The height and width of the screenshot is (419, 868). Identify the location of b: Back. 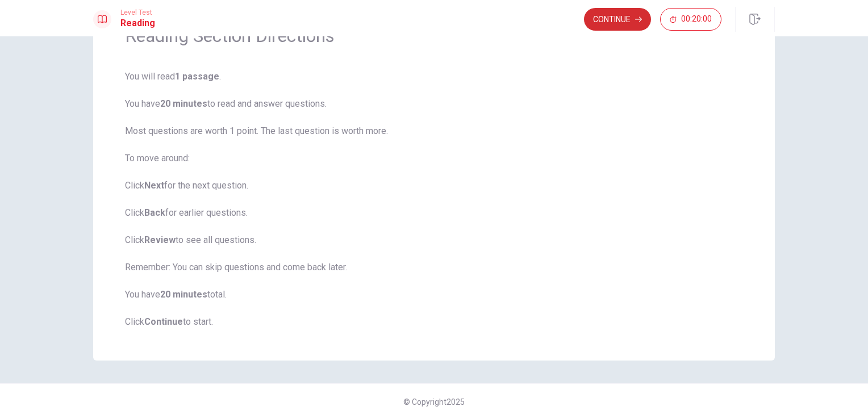
(155, 212).